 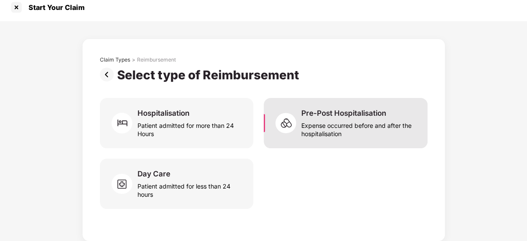 I want to click on div: Patient admitted for more than 24 Hours, so click(x=190, y=128).